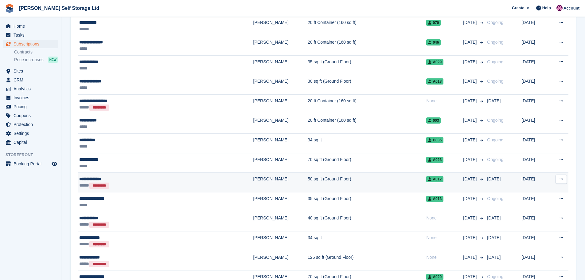 This screenshot has width=585, height=280. What do you see at coordinates (33, 155) in the screenshot?
I see `span: Storefront` at bounding box center [33, 155].